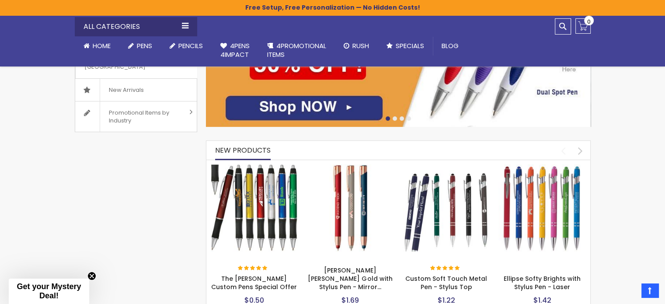  I want to click on span: 4Pens 4impact, so click(235, 50).